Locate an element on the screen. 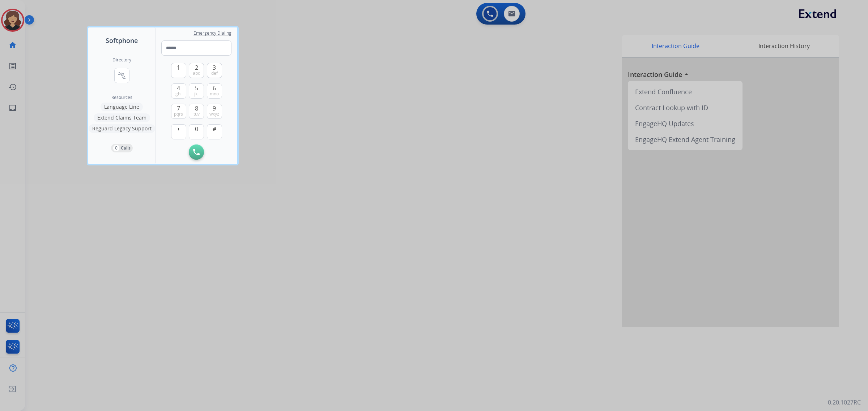 The height and width of the screenshot is (411, 868). span: ghi is located at coordinates (178, 94).